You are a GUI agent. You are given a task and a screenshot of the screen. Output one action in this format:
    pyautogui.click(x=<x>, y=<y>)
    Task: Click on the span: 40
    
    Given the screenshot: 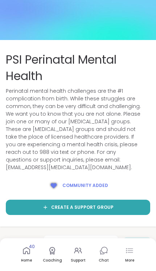 What is the action you would take?
    pyautogui.click(x=32, y=246)
    